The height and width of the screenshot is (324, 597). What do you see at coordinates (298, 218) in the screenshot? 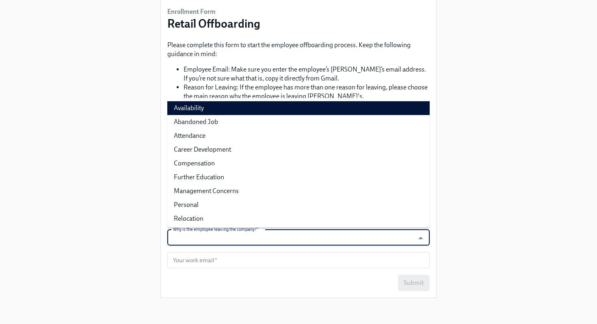
I see `li: Relocation` at bounding box center [298, 218].